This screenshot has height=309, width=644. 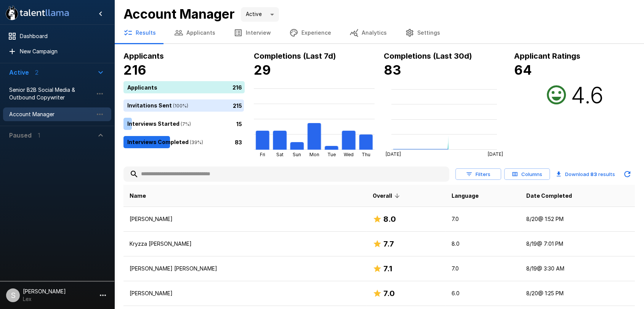 I want to click on b: Completions (Last 7d), so click(x=295, y=56).